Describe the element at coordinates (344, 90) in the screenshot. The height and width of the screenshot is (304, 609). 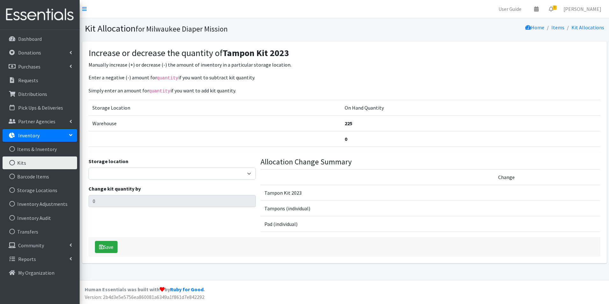
I see `p: Simply enter an amount for if you want to add kit quantity.` at that location.